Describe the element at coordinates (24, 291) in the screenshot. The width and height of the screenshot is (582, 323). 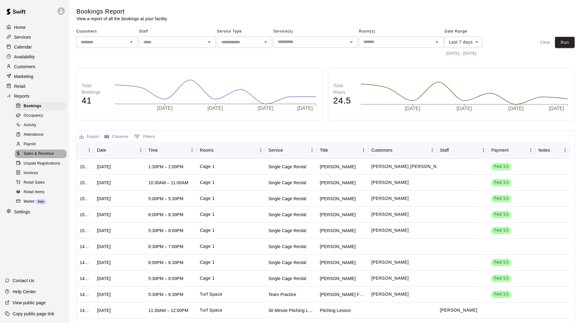
I see `p: Help Center` at that location.